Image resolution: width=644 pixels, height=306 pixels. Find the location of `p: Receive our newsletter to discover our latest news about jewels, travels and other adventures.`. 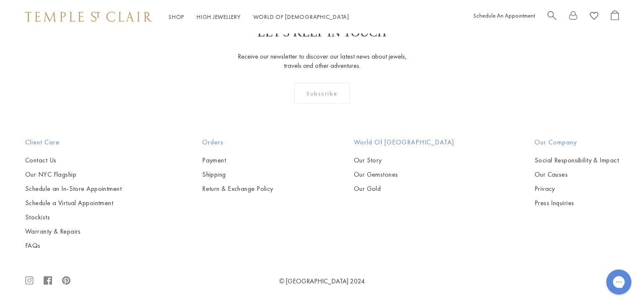

p: Receive our newsletter to discover our latest news about jewels, travels and other adventures. is located at coordinates (322, 61).